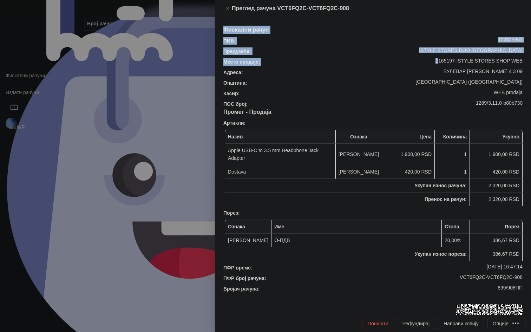 This screenshot has height=332, width=531. Describe the element at coordinates (377, 8) in the screenshot. I see `div: Преглед рачуна VCT6FQ2C-VCT6FQ2C-908` at that location.